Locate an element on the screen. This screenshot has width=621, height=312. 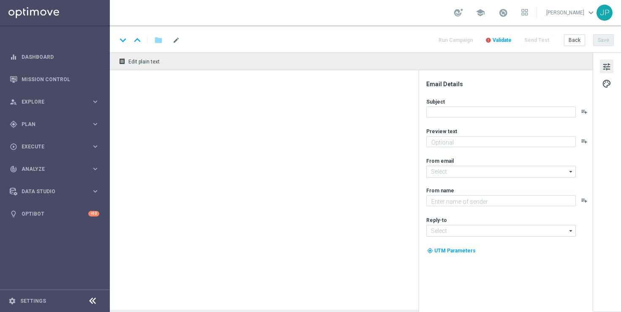
button: error Validate is located at coordinates (498, 40).